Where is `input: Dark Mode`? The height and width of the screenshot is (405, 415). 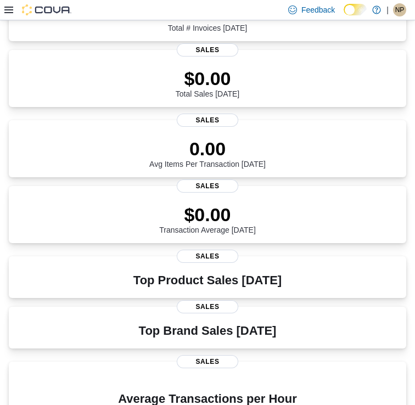 input: Dark Mode is located at coordinates (355, 9).